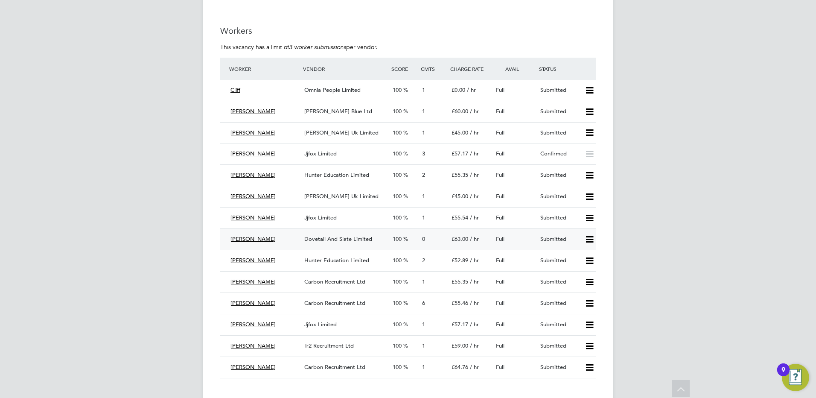 This screenshot has width=816, height=398. Describe the element at coordinates (784, 375) in the screenshot. I see `div: 9` at that location.